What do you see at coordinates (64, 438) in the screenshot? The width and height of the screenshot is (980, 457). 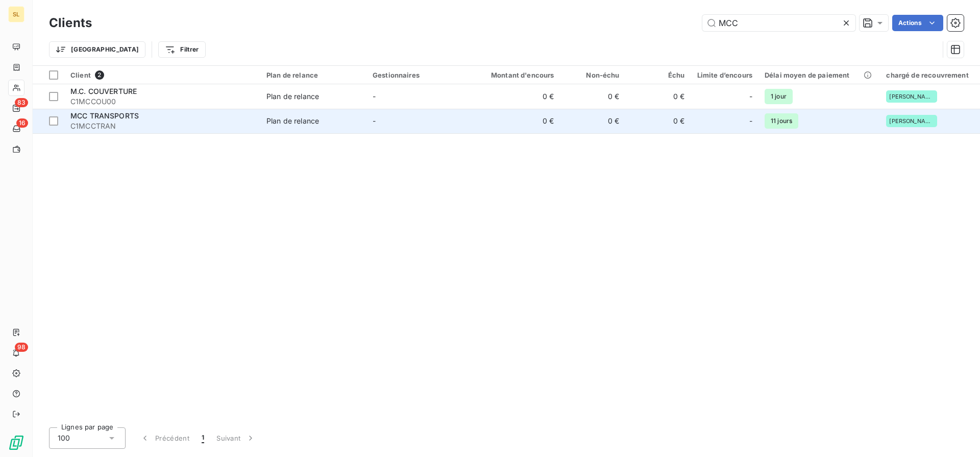 I see `span: 100` at bounding box center [64, 438].